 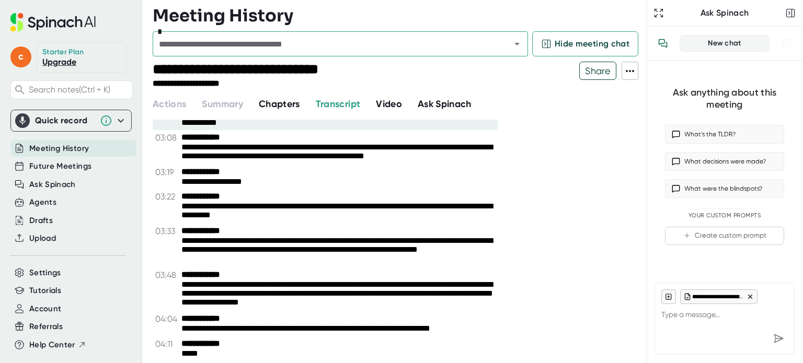 I want to click on span: 03:08, so click(x=167, y=138).